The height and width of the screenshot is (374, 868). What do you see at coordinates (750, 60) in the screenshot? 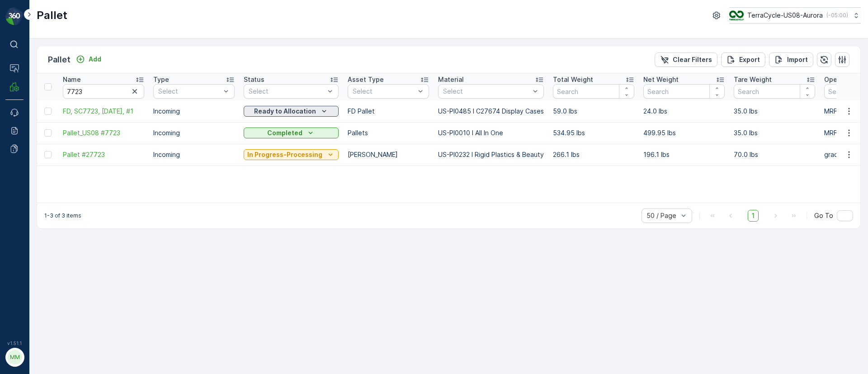
I see `p: Export` at bounding box center [750, 60].